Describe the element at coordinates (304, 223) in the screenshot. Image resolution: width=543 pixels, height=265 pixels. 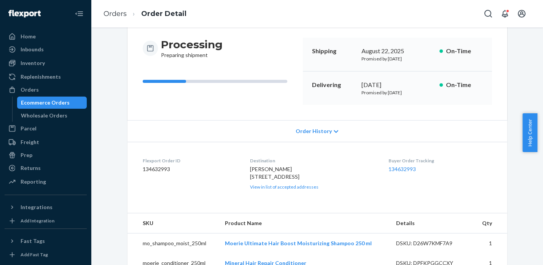
I see `th: Product Name` at that location.